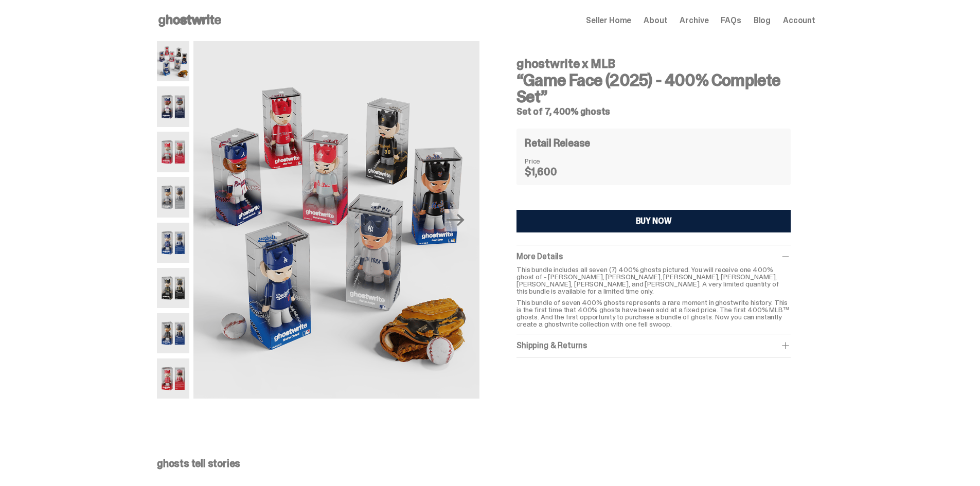 The width and height of the screenshot is (980, 486). Describe the element at coordinates (486, 464) in the screenshot. I see `p: ghosts tell stories` at that location.